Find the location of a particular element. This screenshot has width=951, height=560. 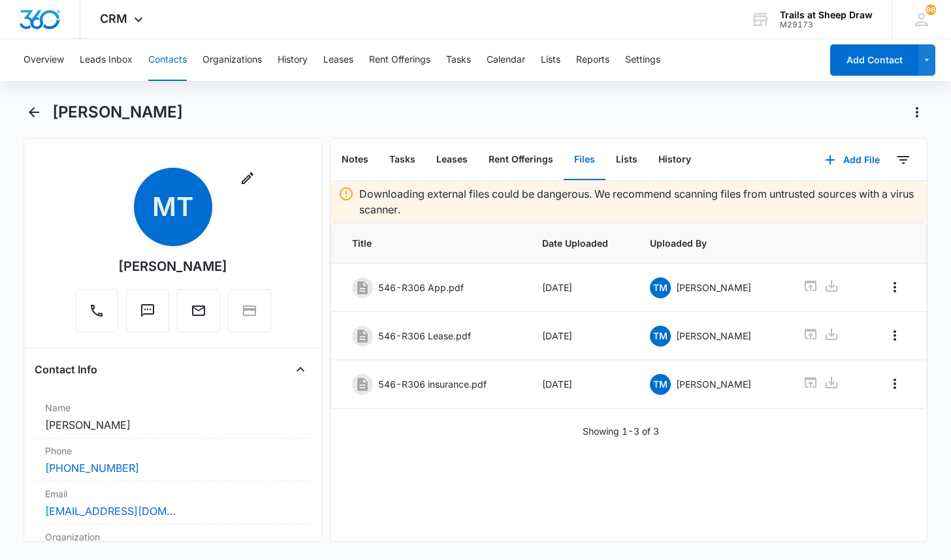

button: Settings is located at coordinates (643, 60).